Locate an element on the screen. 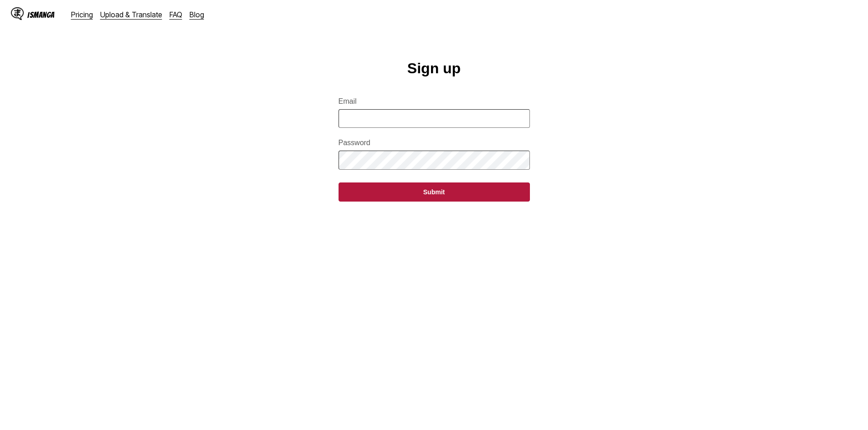  label: Password is located at coordinates (434, 143).